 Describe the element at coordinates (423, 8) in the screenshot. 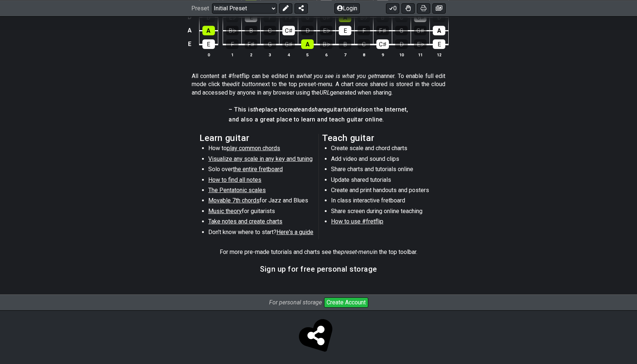

I see `button: Print` at that location.